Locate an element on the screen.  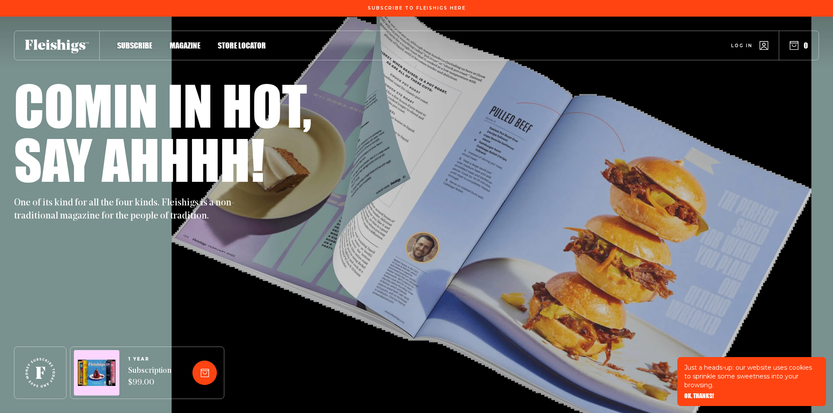
p: Just a heads-up: our website uses cookies to sprinkle some sweetness into your browsing. is located at coordinates (751, 376).